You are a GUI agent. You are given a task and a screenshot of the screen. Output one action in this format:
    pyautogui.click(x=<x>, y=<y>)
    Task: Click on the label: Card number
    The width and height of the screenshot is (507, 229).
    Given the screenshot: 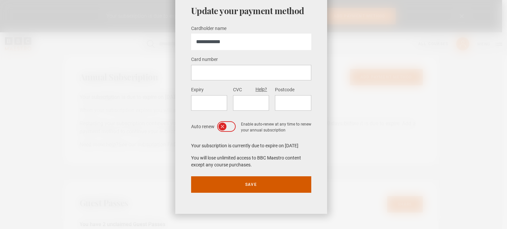 What is the action you would take?
    pyautogui.click(x=204, y=60)
    